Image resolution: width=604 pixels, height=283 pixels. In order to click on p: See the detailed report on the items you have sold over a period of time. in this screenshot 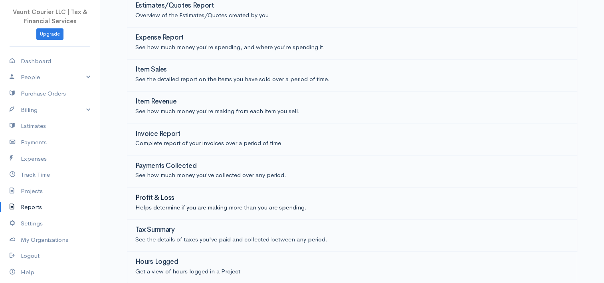, I will do `click(352, 79)`.